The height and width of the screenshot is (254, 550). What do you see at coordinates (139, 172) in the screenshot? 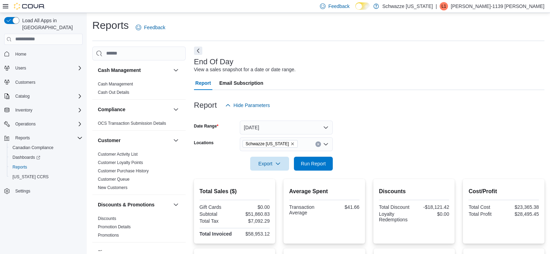
I see `div: Customer` at bounding box center [139, 172].